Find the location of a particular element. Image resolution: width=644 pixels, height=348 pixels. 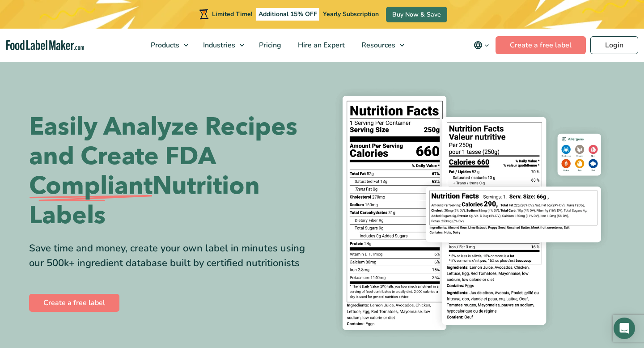

span: Resources is located at coordinates (377, 45).